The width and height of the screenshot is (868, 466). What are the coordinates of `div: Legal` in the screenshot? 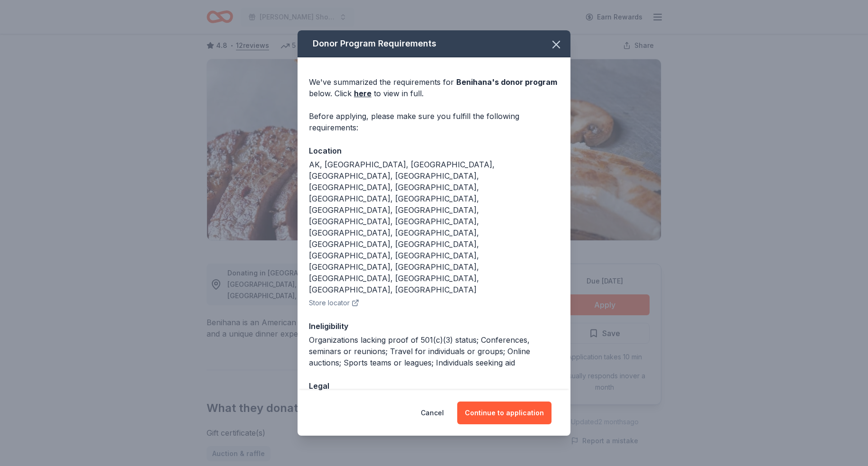 It's located at (434, 386).